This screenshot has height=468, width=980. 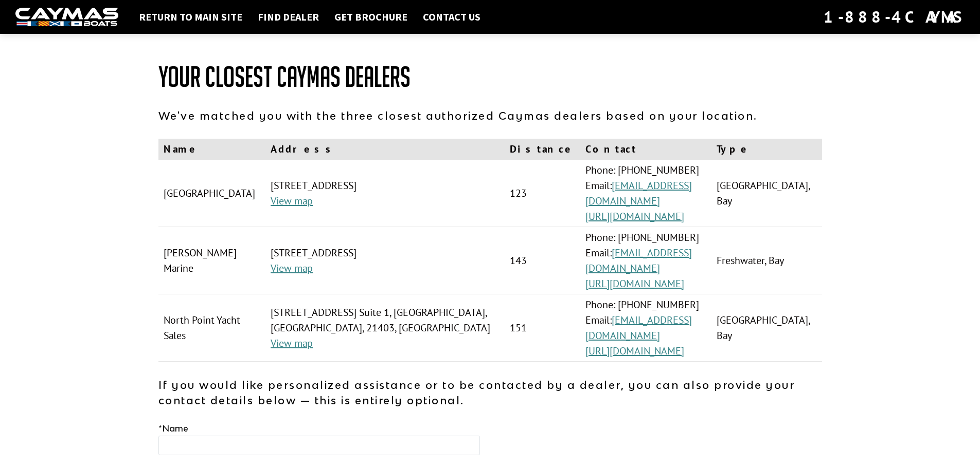 I want to click on td: 151, so click(x=543, y=328).